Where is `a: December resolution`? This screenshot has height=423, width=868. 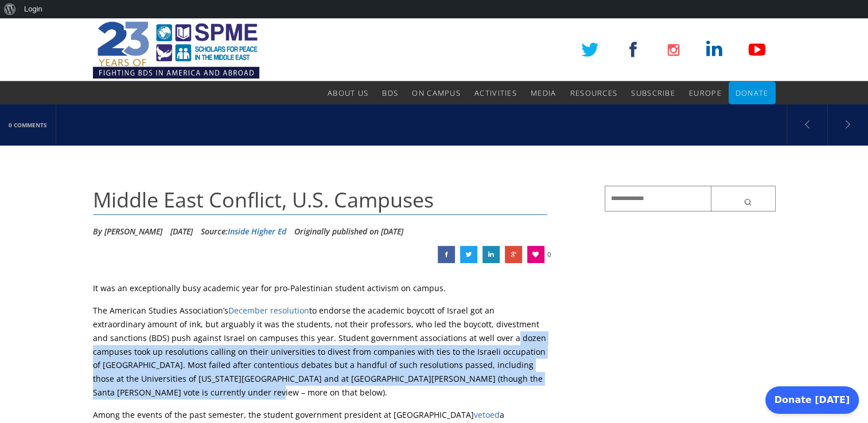
a: December resolution is located at coordinates (268, 310).